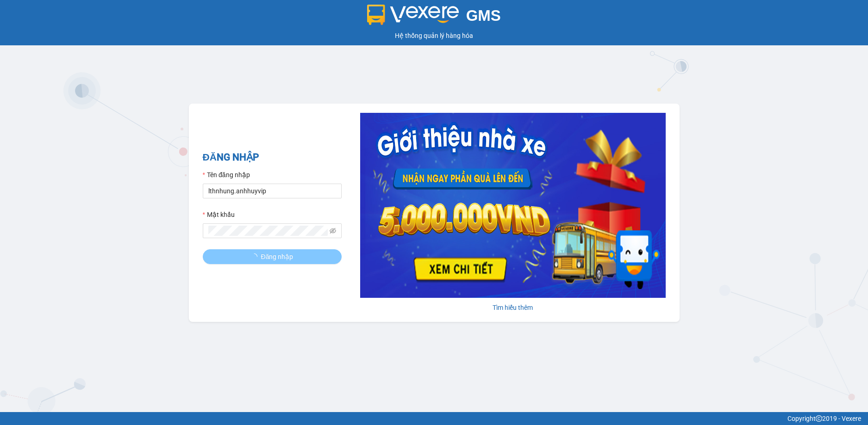 Image resolution: width=868 pixels, height=425 pixels. I want to click on span: loading, so click(256, 257).